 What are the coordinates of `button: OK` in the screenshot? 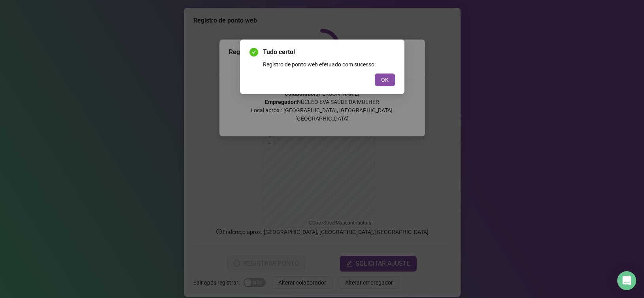 It's located at (385, 80).